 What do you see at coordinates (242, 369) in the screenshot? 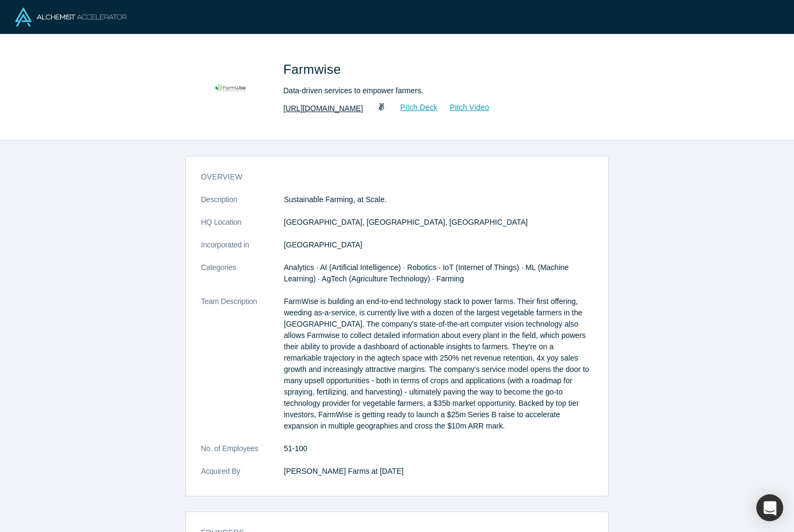
I see `dt: Team Description` at bounding box center [242, 369].